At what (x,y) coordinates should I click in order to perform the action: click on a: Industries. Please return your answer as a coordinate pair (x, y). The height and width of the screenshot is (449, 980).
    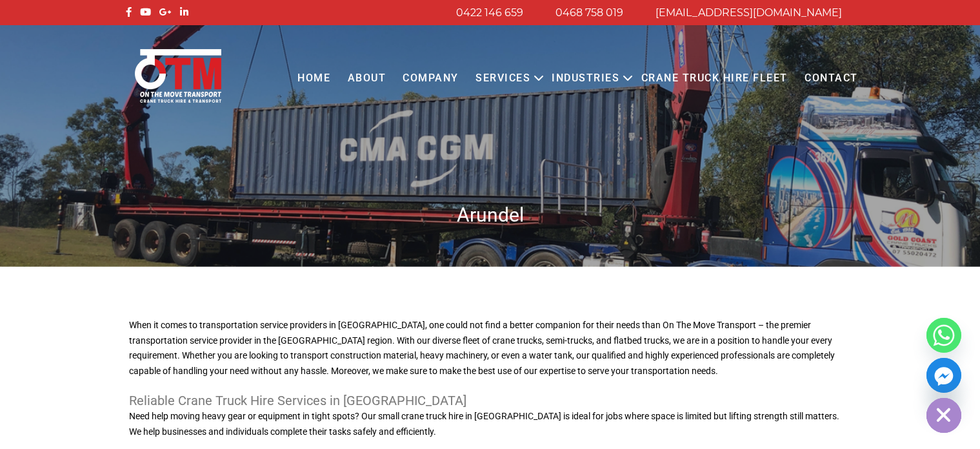
    Looking at the image, I should click on (585, 78).